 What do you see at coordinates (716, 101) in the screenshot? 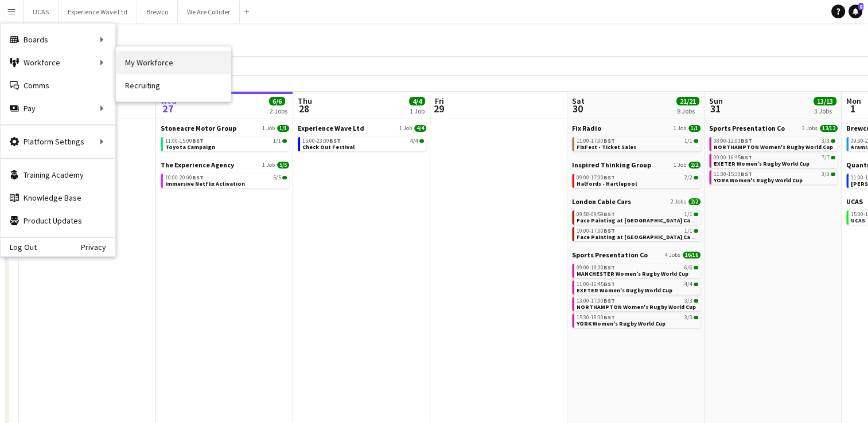
I see `span: Sun` at bounding box center [716, 101].